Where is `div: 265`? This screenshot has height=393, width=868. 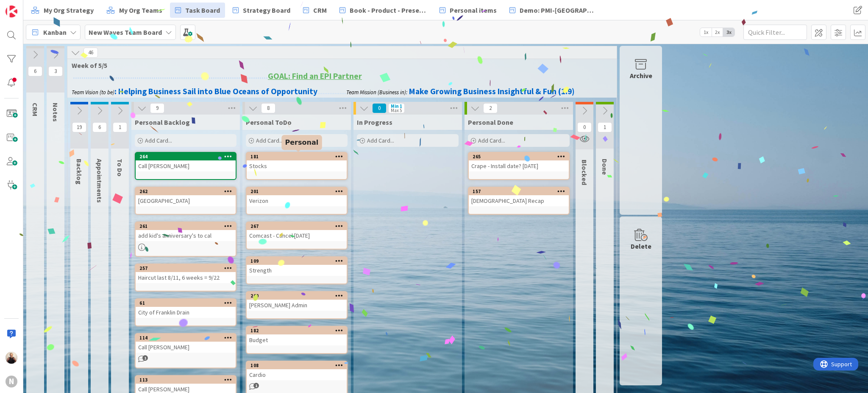
div: 265 is located at coordinates (519, 157).